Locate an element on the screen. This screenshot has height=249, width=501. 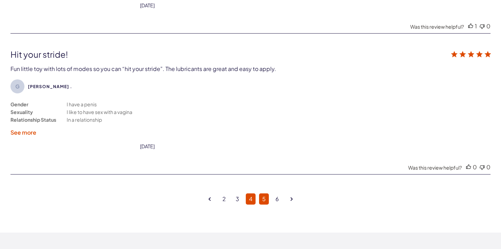
div: Sexuality is located at coordinates (22, 112).